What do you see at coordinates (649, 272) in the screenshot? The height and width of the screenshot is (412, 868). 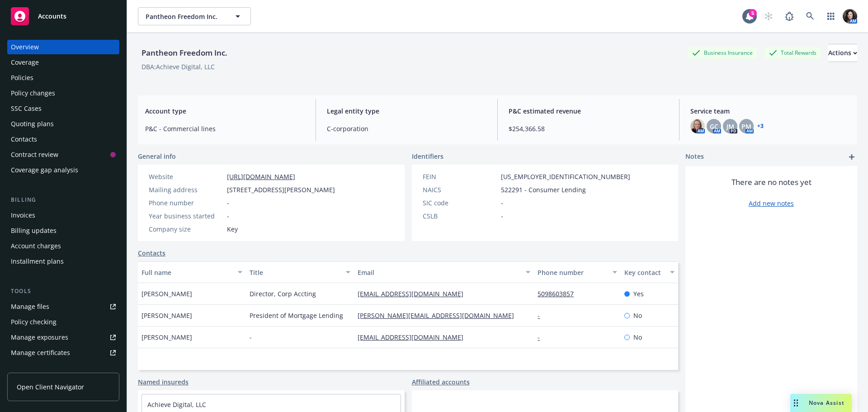 I see `button: Key contact` at bounding box center [649, 272].